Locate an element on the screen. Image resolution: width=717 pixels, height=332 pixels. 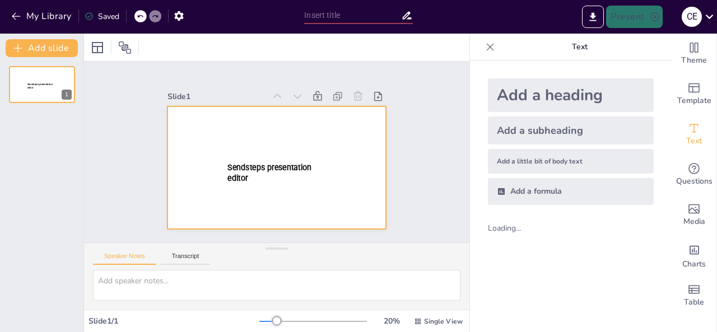
div: Add a table is located at coordinates (694, 296).